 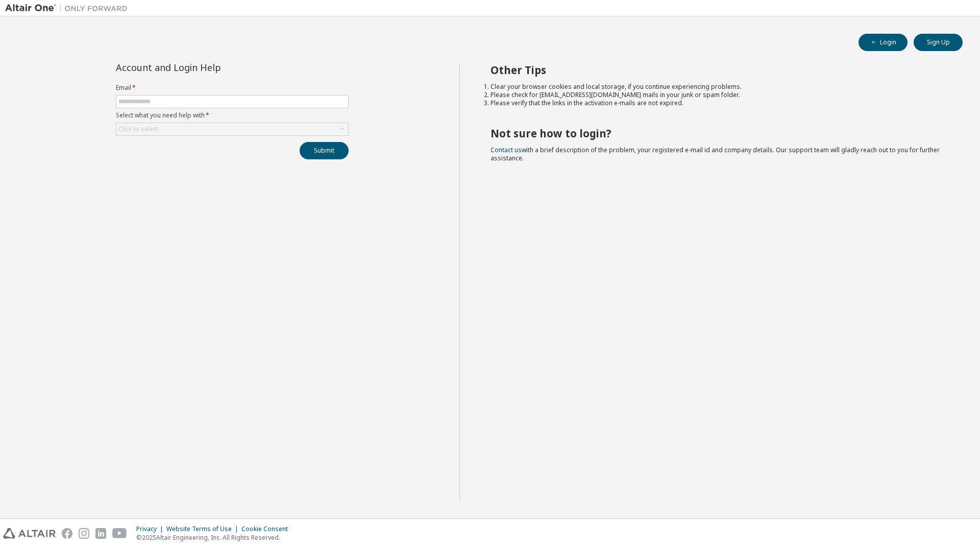 I want to click on button: Submit, so click(x=324, y=150).